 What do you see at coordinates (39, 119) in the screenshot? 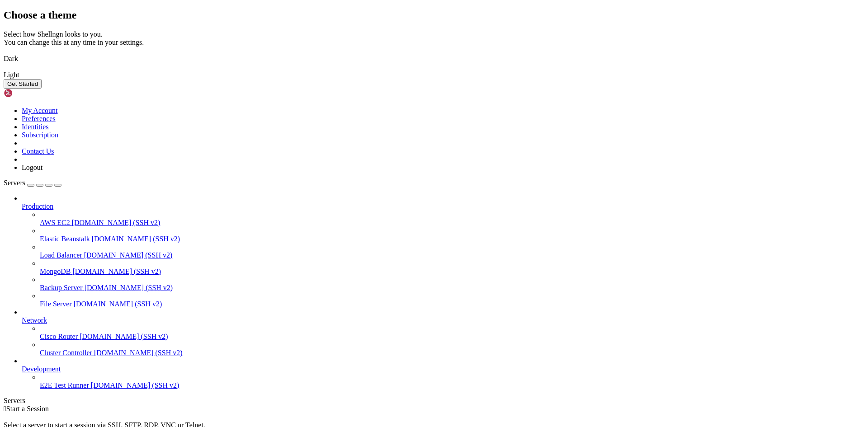
I see `a: Preferences` at bounding box center [39, 119].